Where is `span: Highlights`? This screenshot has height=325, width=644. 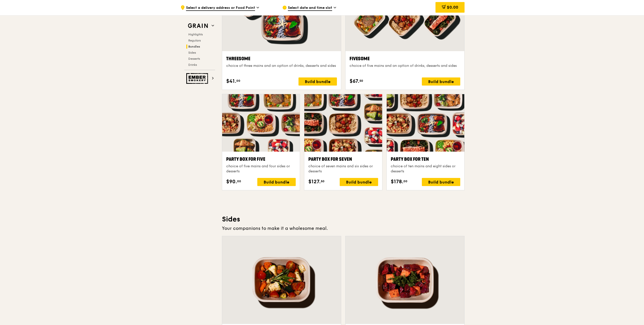
span: Highlights is located at coordinates (195, 35).